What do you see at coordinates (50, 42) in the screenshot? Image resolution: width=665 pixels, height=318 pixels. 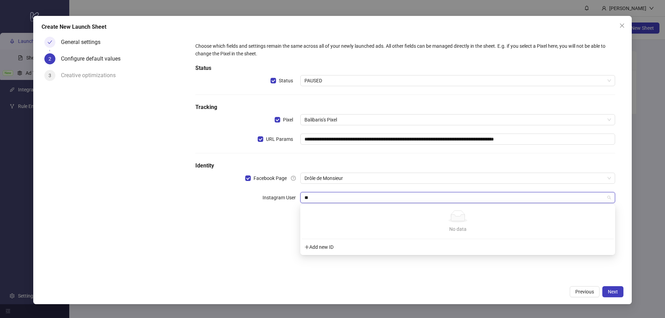 I see `span: check` at bounding box center [50, 42].